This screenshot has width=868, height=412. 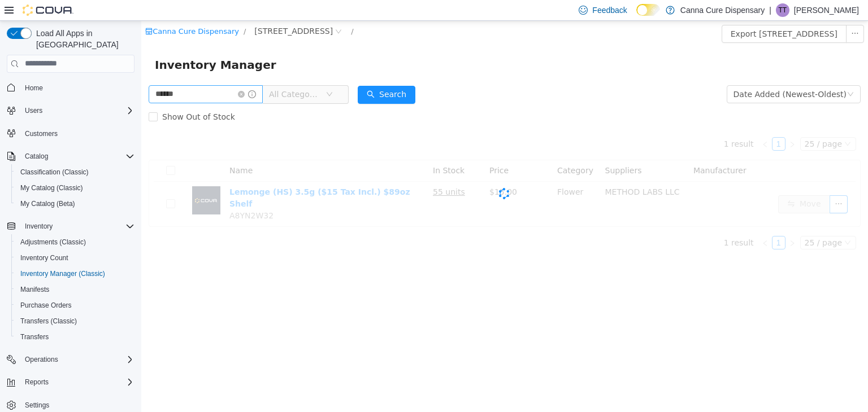 I want to click on input: Dark Mode, so click(x=648, y=9).